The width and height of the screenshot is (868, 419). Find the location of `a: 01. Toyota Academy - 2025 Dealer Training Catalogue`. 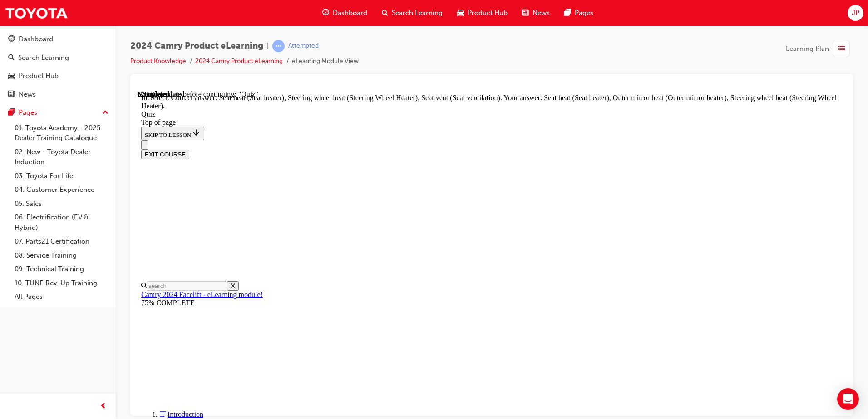

a: 01. Toyota Academy - 2025 Dealer Training Catalogue is located at coordinates (61, 133).